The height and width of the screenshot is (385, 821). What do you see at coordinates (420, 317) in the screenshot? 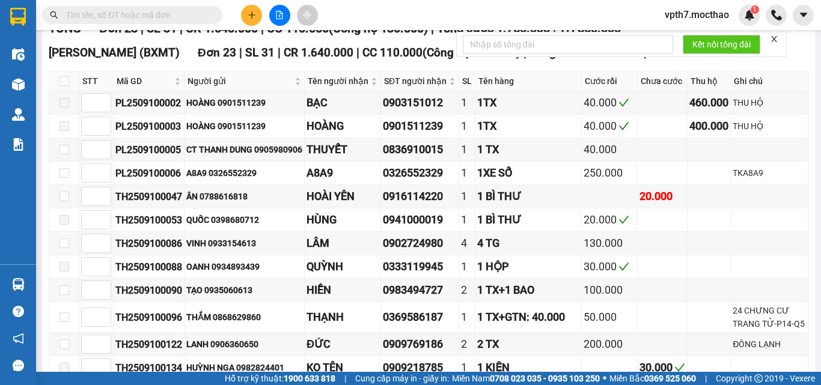
I see `div: 0369586187` at bounding box center [420, 317].